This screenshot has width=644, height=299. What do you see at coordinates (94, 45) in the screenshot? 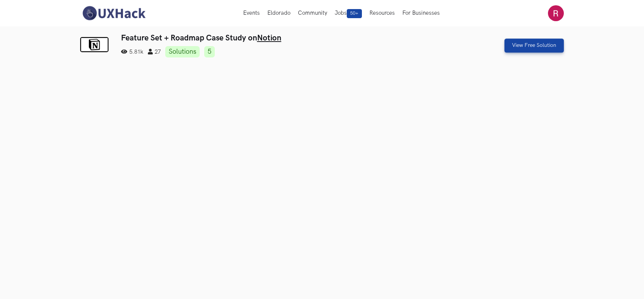
I see `img: Notion logo` at bounding box center [94, 45].